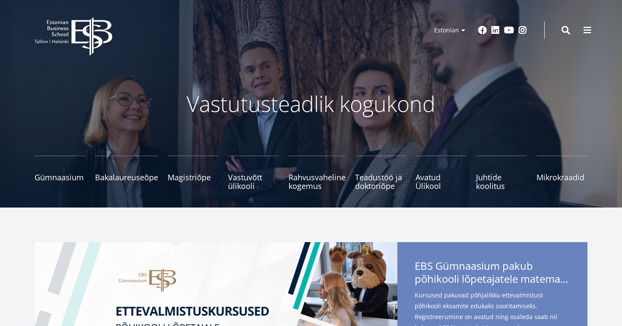 This screenshot has width=622, height=326. I want to click on span: Vastuvõtt ülikooli, so click(253, 181).